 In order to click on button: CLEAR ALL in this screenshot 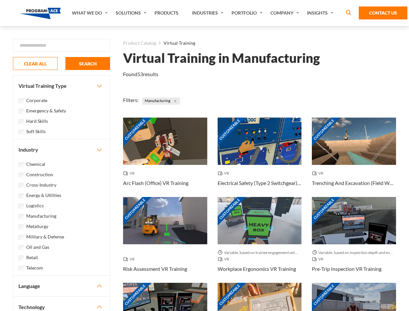, I will do `click(35, 63)`.